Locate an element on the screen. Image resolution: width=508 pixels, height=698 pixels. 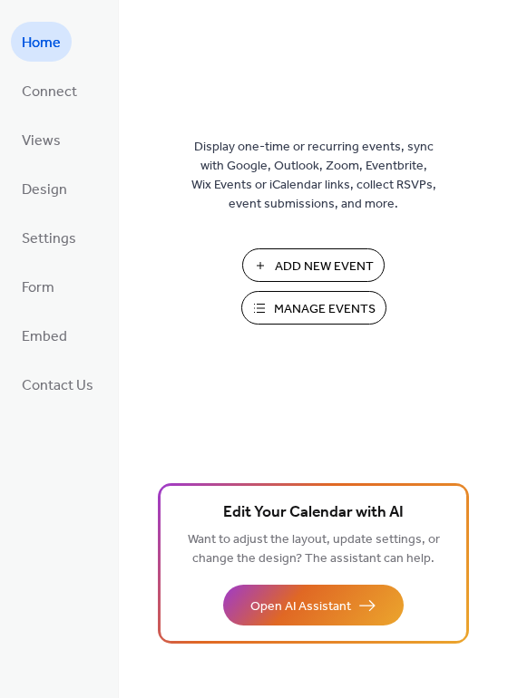
span: Settings is located at coordinates (49, 239).